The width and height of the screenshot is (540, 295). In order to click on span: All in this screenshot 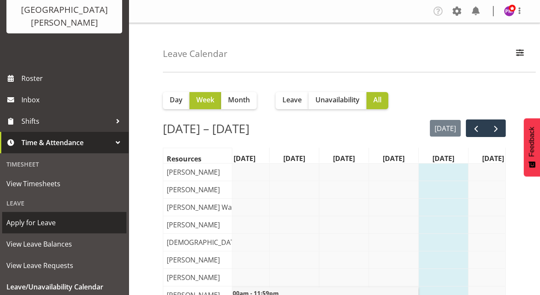, I will do `click(377, 100)`.